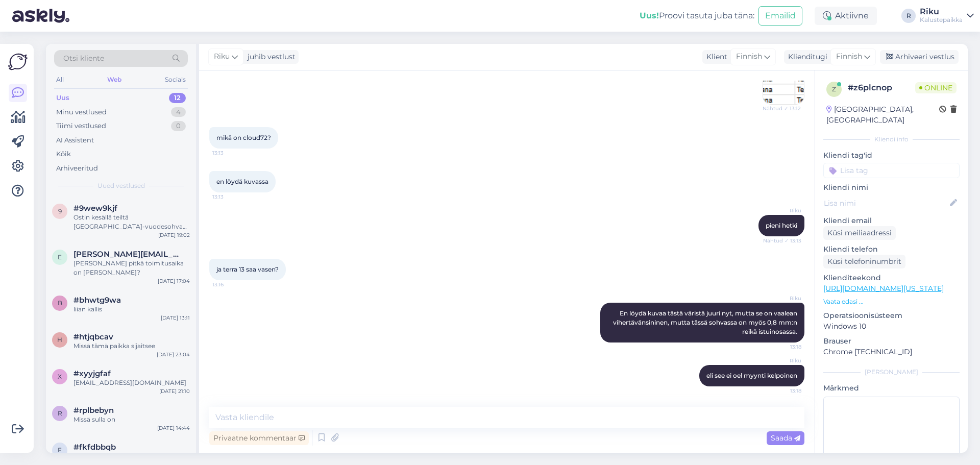  I want to click on p: Windows 10, so click(891, 326).